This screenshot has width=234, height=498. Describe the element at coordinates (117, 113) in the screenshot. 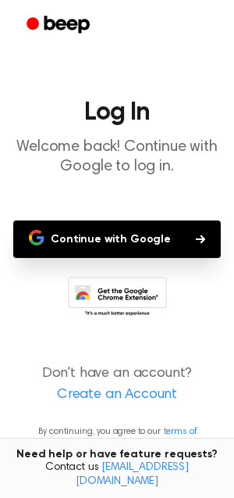

I see `h1: Log In` at that location.